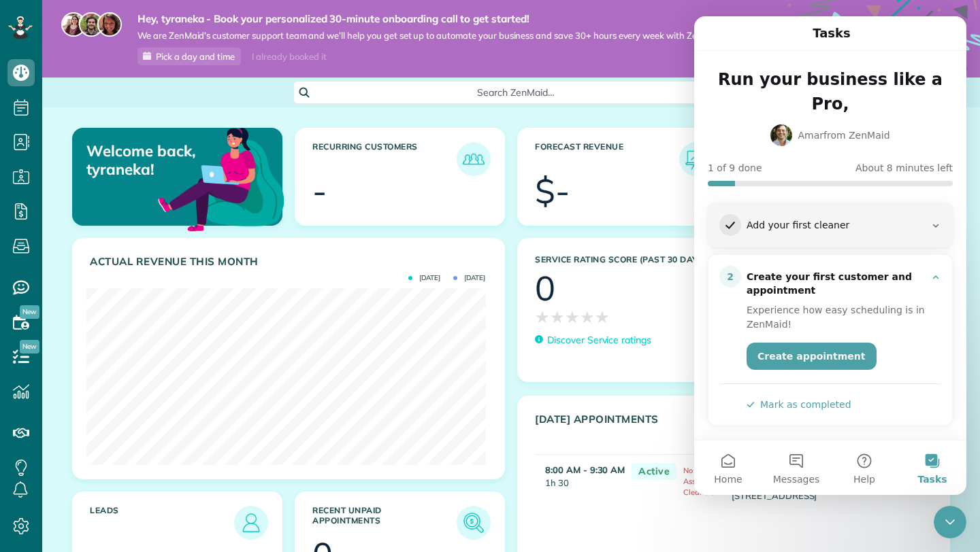 Image resolution: width=980 pixels, height=552 pixels. I want to click on span: Tasks, so click(238, 463).